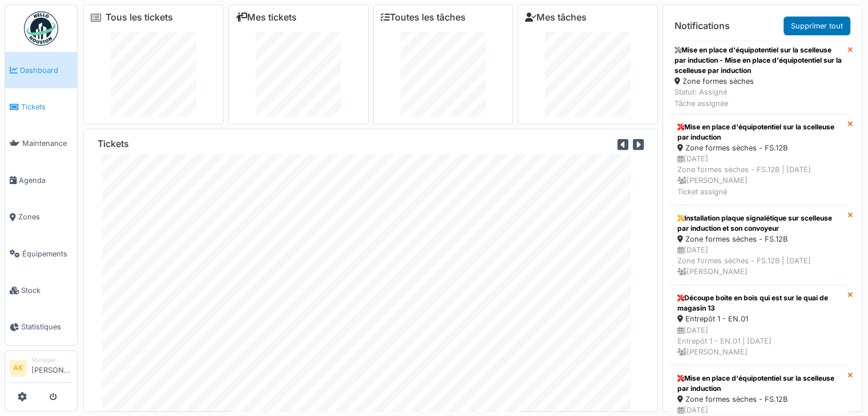  Describe the element at coordinates (47, 290) in the screenshot. I see `span: Stock` at that location.